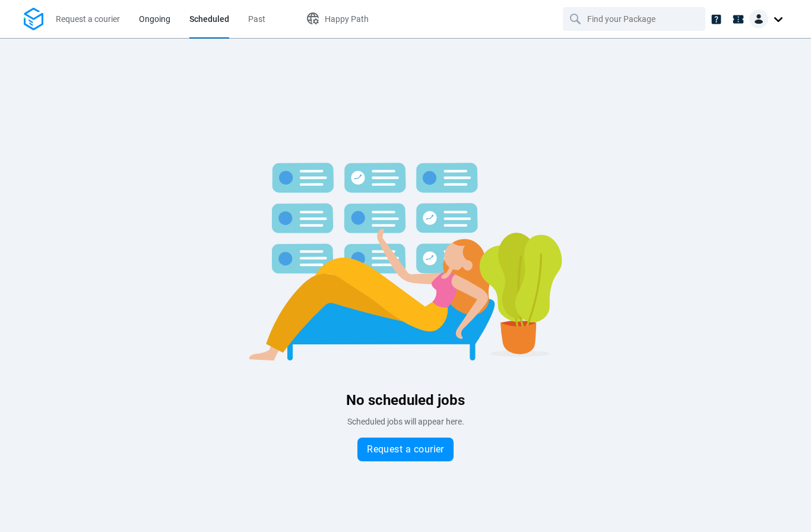 The width and height of the screenshot is (811, 532). I want to click on img: Blank slate, so click(406, 243).